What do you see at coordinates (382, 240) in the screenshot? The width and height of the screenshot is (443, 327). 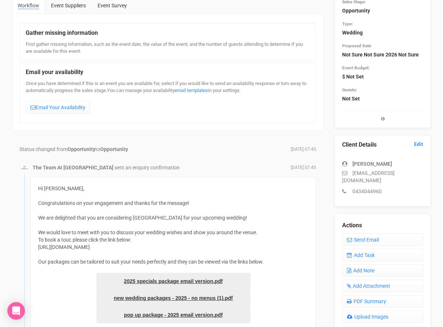 I see `a: Send Email` at bounding box center [382, 240].